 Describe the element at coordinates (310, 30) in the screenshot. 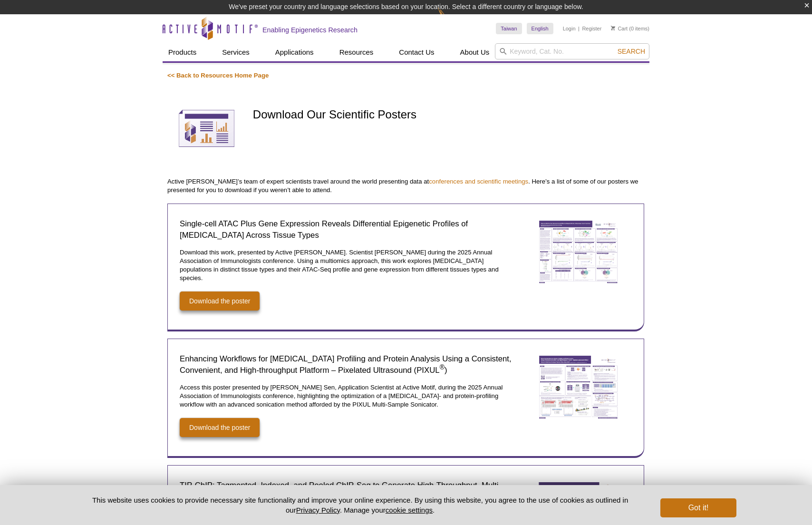

I see `h2: Enabling Epigenetics Research` at that location.